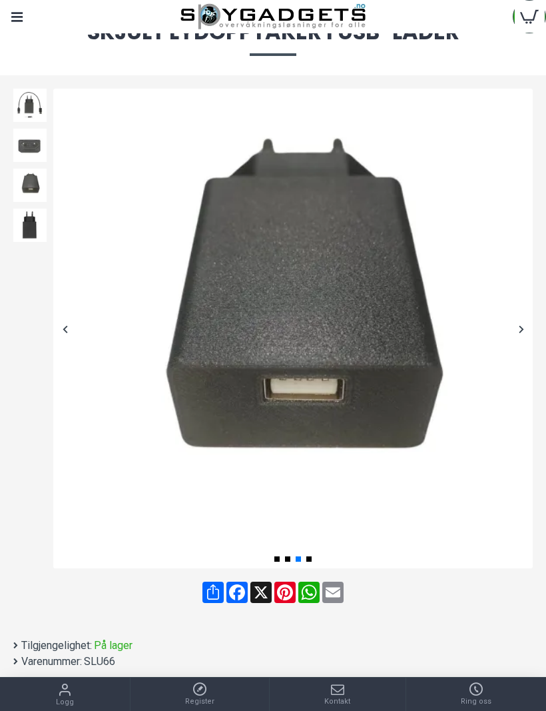 This screenshot has height=711, width=546. Describe the element at coordinates (213, 592) in the screenshot. I see `a: Share` at that location.